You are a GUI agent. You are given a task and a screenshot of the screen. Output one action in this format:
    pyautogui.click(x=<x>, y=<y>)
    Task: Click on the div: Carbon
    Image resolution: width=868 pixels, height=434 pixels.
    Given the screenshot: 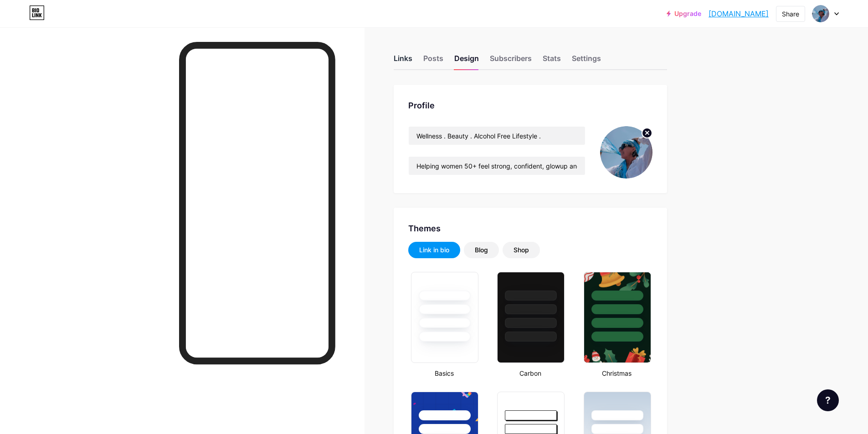 What is the action you would take?
    pyautogui.click(x=530, y=373)
    